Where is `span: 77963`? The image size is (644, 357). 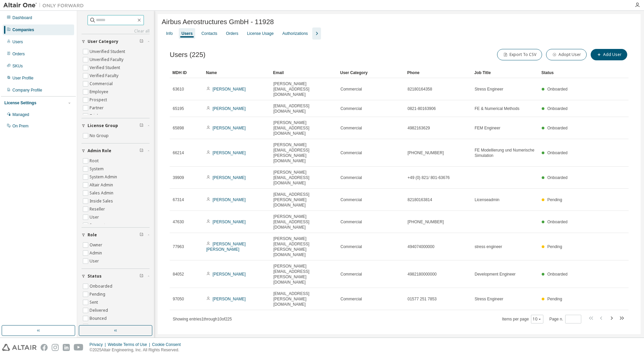
span: 77963 is located at coordinates (178, 247).